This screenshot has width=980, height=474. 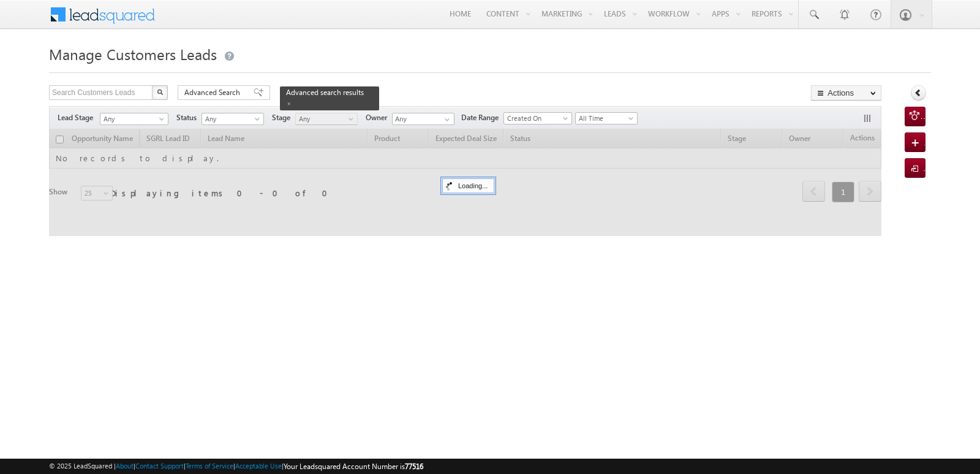 What do you see at coordinates (536, 118) in the screenshot?
I see `span: Created On` at bounding box center [536, 118].